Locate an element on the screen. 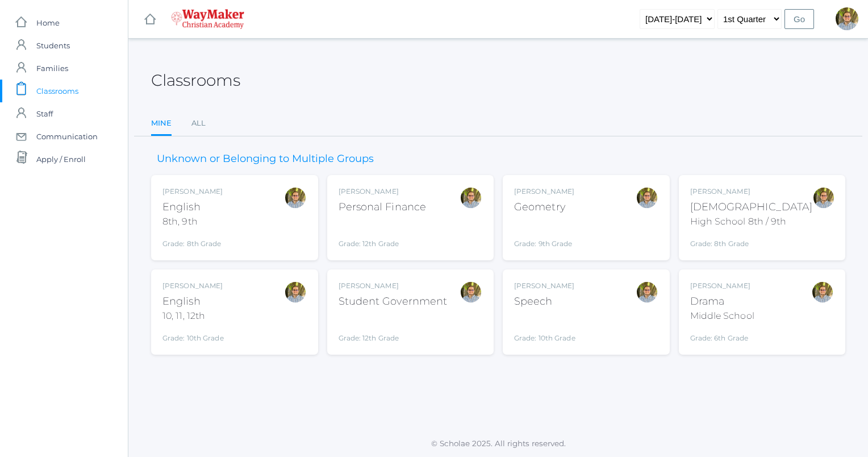 This screenshot has height=457, width=868. span: Apply / Enroll is located at coordinates (60, 159).